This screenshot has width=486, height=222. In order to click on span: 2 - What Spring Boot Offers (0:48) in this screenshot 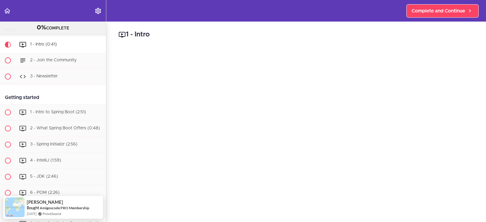, I will do `click(65, 128)`.